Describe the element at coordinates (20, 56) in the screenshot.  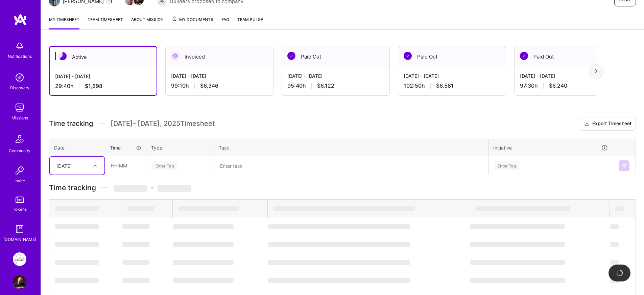
I see `div: Notifications` at that location.